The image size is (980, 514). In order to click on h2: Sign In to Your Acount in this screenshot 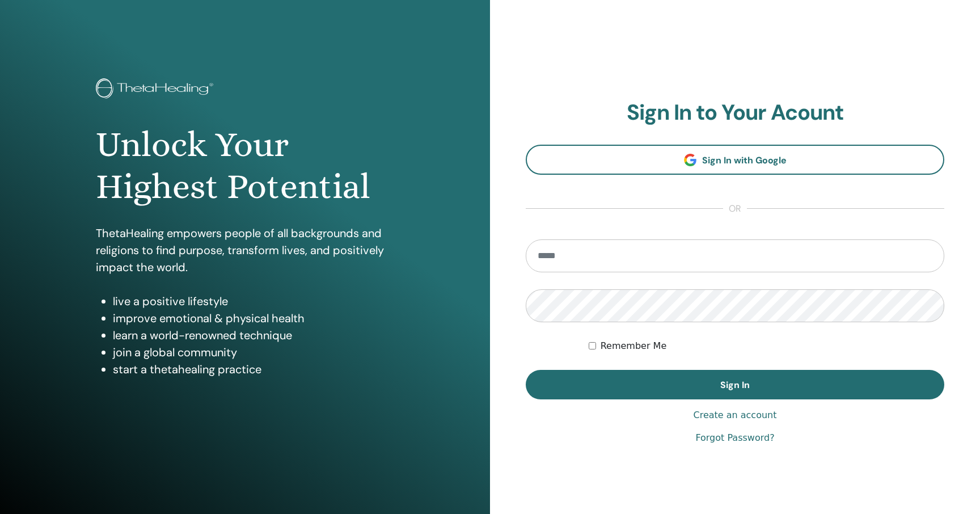, I will do `click(735, 113)`.